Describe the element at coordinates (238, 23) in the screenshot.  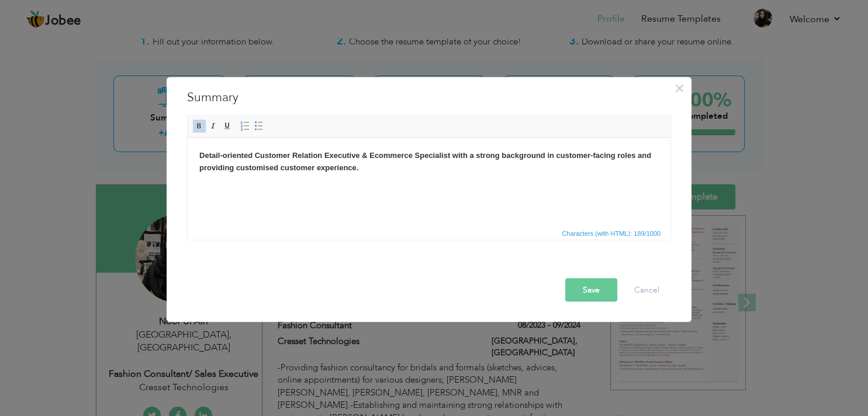
I see `strong: Detail-oriented Customer Relation Executive & Ecommerce Specialist with a strong background in cu...` at that location.